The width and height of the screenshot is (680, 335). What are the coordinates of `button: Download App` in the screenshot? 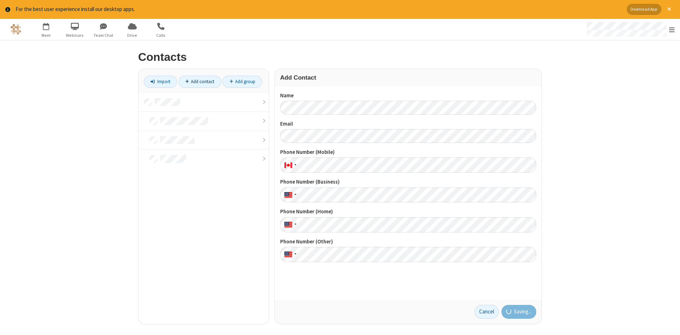 It's located at (644, 9).